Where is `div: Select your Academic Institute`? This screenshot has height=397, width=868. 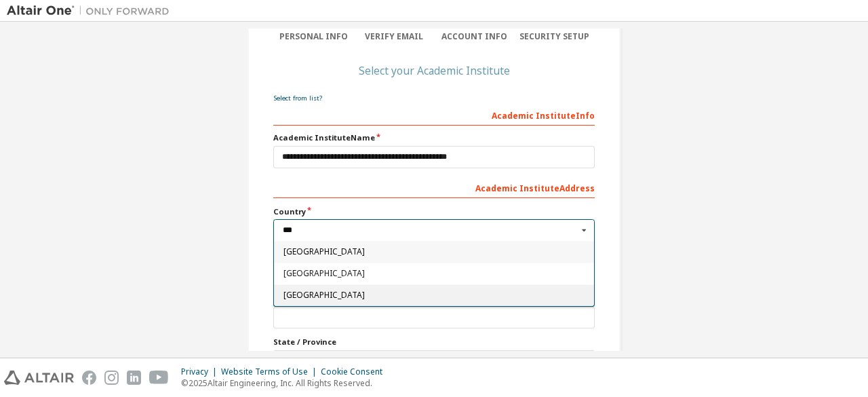 div: Select your Academic Institute is located at coordinates (434, 70).